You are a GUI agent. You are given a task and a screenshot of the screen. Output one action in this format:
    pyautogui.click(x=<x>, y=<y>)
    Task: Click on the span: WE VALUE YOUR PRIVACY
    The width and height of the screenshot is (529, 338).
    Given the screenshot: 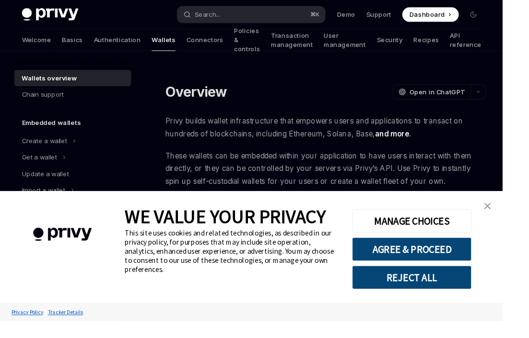 What is the action you would take?
    pyautogui.click(x=237, y=228)
    